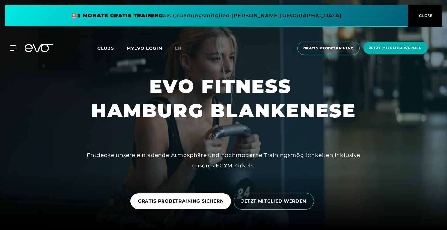 The image size is (447, 230). What do you see at coordinates (106, 48) in the screenshot?
I see `span: Clubs` at bounding box center [106, 48].